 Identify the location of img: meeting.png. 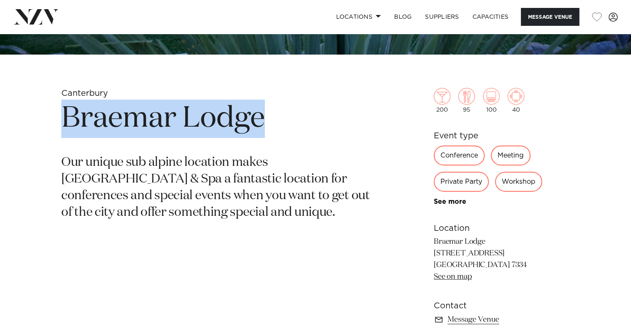
(516, 96).